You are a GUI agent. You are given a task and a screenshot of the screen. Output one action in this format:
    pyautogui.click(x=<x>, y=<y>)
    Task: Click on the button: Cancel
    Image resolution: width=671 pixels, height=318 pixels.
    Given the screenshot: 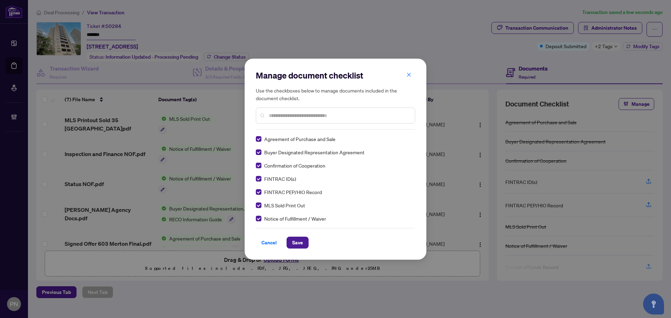 What is the action you would take?
    pyautogui.click(x=269, y=243)
    